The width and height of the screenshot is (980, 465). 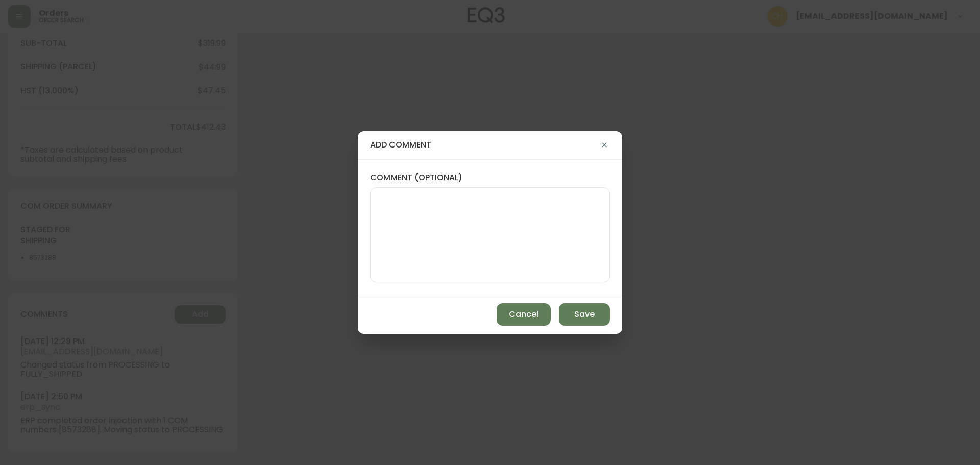 What do you see at coordinates (484, 145) in the screenshot?
I see `h4: add comment` at bounding box center [484, 145].